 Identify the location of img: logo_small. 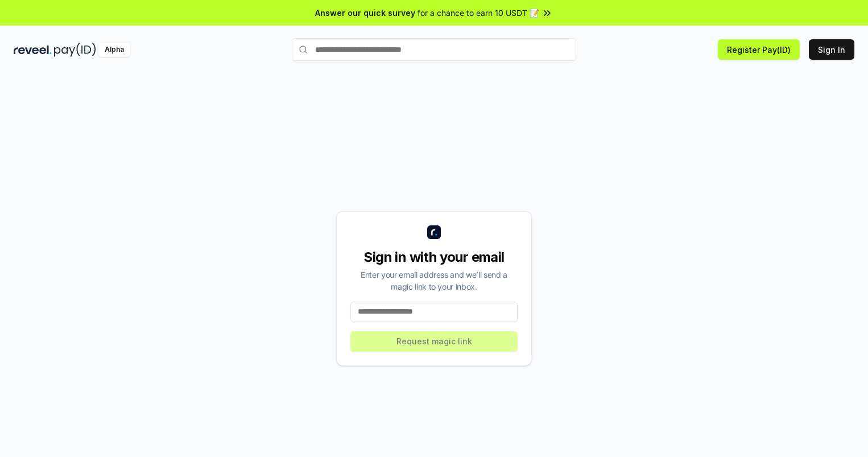
(434, 232).